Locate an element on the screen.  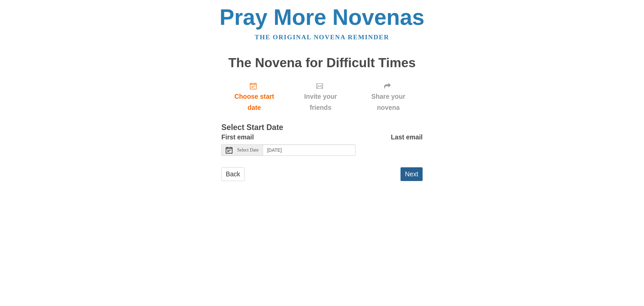
span: Choose start date is located at coordinates (254, 102).